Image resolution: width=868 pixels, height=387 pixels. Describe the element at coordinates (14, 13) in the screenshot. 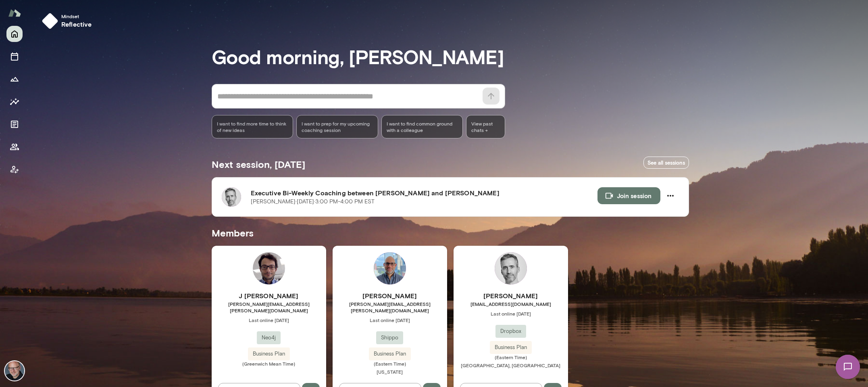

I see `img: Mento` at that location.